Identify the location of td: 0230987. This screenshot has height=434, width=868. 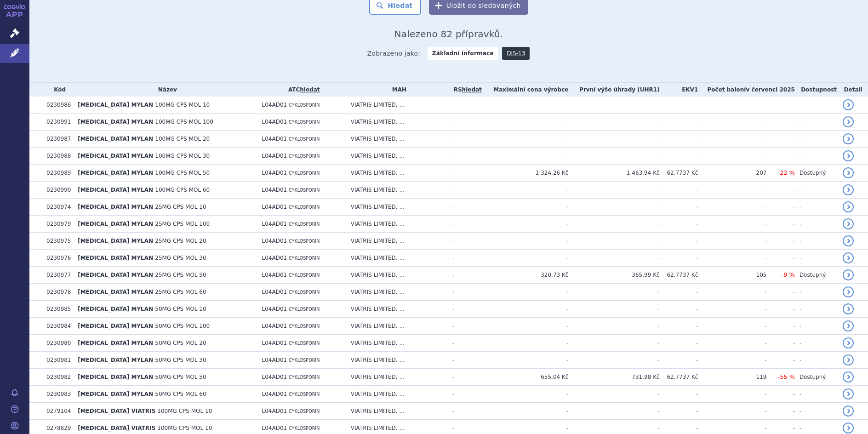
(58, 139).